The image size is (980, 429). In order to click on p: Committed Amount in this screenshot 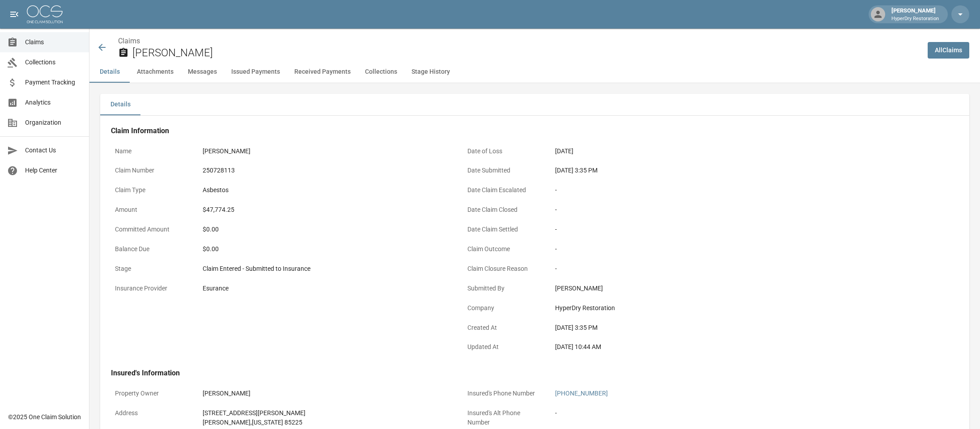, I will do `click(151, 229)`.